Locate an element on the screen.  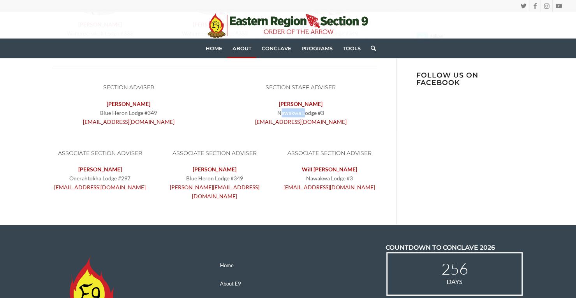
a: About E9 is located at coordinates (288, 283).